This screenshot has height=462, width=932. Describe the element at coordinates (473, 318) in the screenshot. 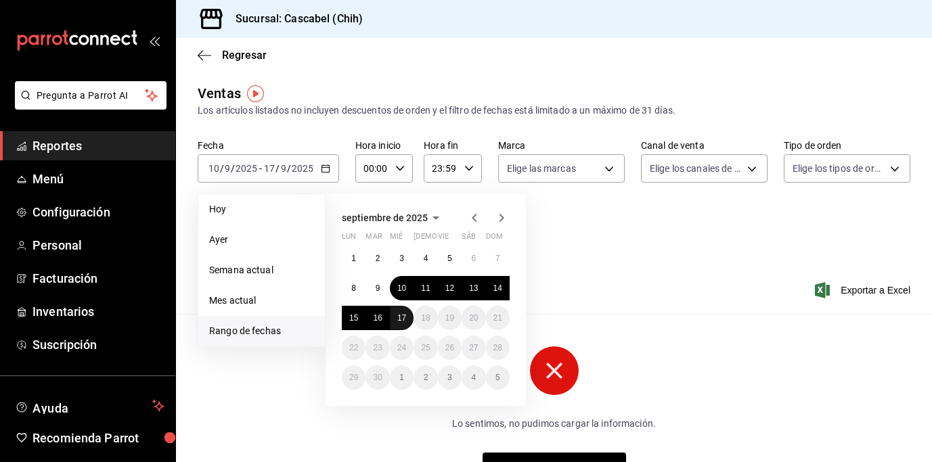

I see `button: 20 de septiembre de 2025` at that location.